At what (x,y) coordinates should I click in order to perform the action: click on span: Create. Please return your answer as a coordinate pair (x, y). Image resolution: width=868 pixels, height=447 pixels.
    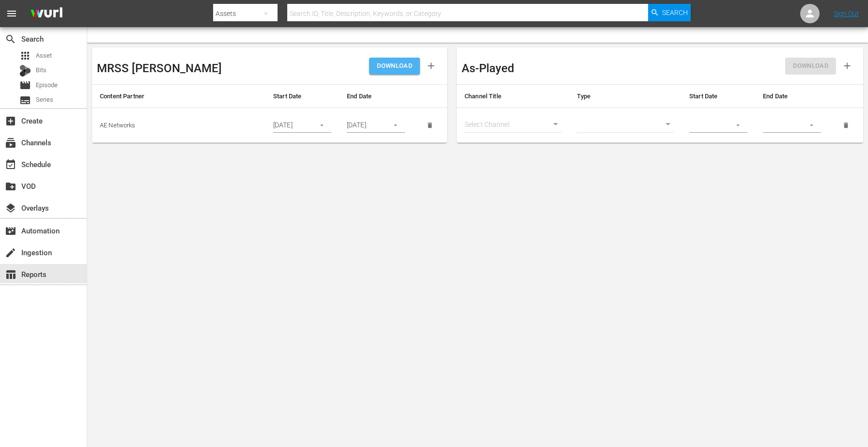
    Looking at the image, I should click on (11, 121).